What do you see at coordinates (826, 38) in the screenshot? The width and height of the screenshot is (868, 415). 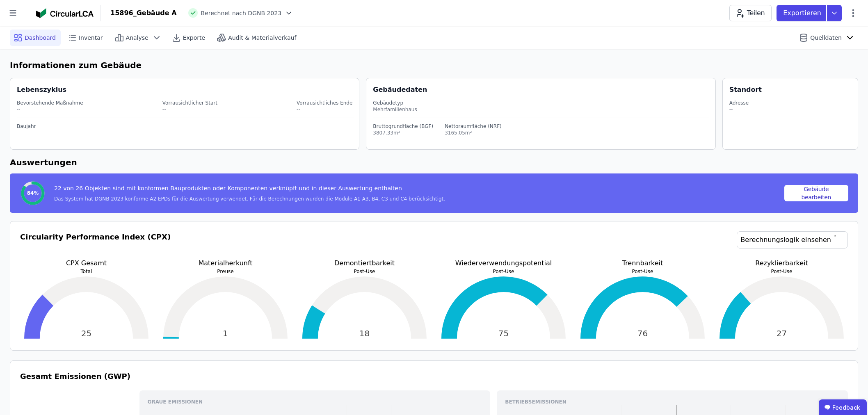 I see `span: Quelldaten` at bounding box center [826, 38].